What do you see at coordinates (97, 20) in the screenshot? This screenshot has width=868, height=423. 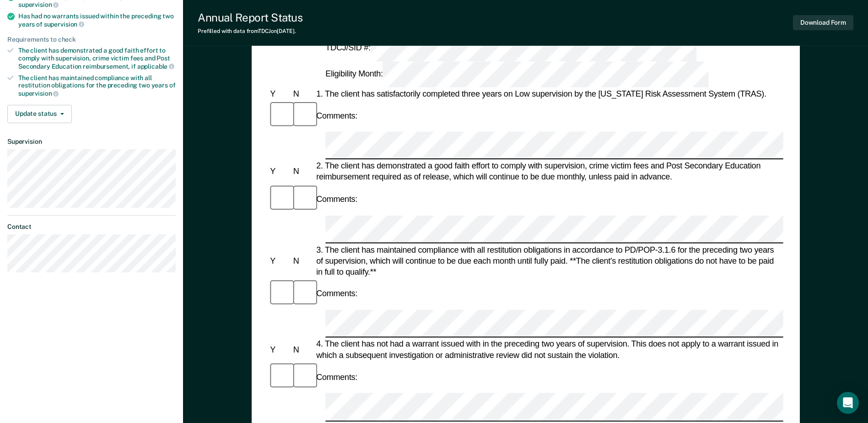 I see `div: Has had no warrants issued within the preceding two years of` at bounding box center [97, 20].